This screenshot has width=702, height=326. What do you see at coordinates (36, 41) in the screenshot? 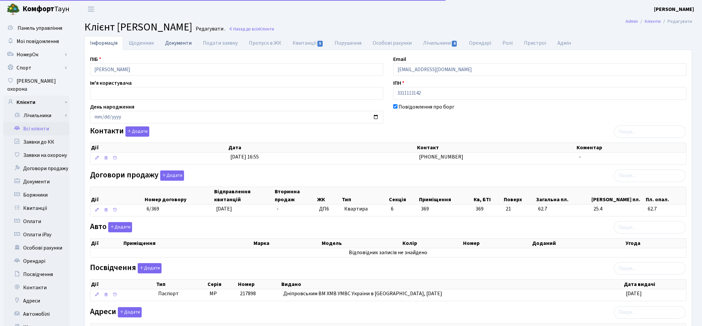
I see `a: Мої повідомлення` at bounding box center [36, 41].